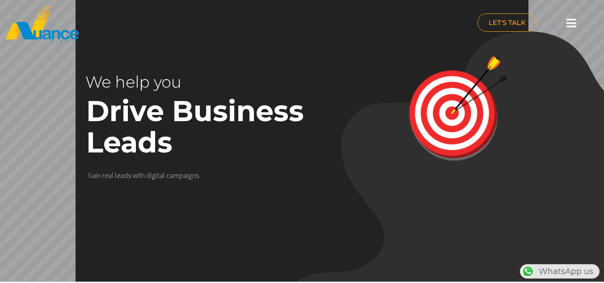 This screenshot has width=604, height=283. What do you see at coordinates (559, 271) in the screenshot?
I see `div: WhatsApp us` at bounding box center [559, 271].